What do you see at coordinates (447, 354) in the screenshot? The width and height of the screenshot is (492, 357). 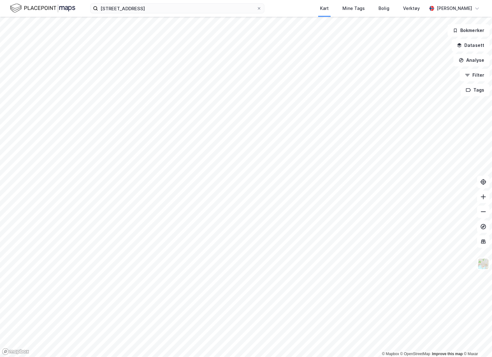 I see `a: Improve this map` at bounding box center [447, 354].